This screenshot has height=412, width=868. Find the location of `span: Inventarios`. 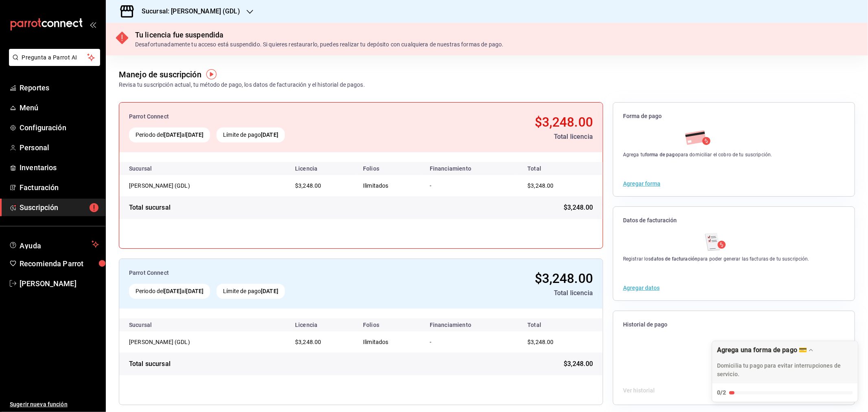

span: Inventarios is located at coordinates (59, 167).